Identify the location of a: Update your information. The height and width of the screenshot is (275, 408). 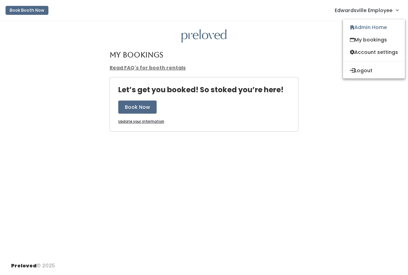
(141, 122).